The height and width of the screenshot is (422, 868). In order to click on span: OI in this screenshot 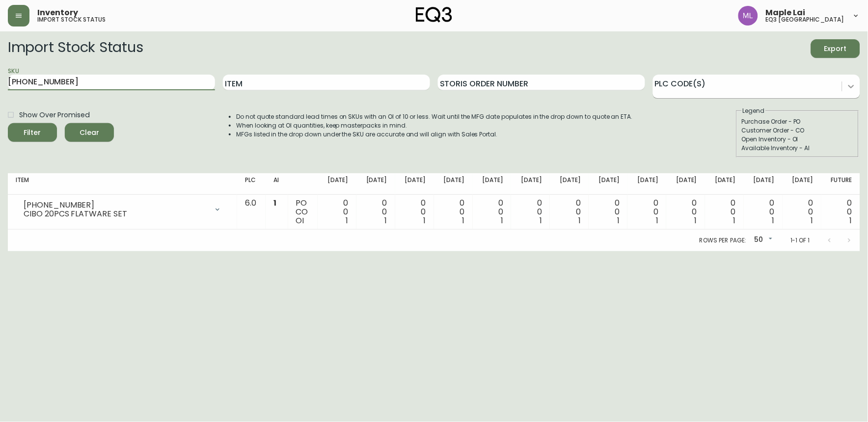, I will do `click(300, 220)`.